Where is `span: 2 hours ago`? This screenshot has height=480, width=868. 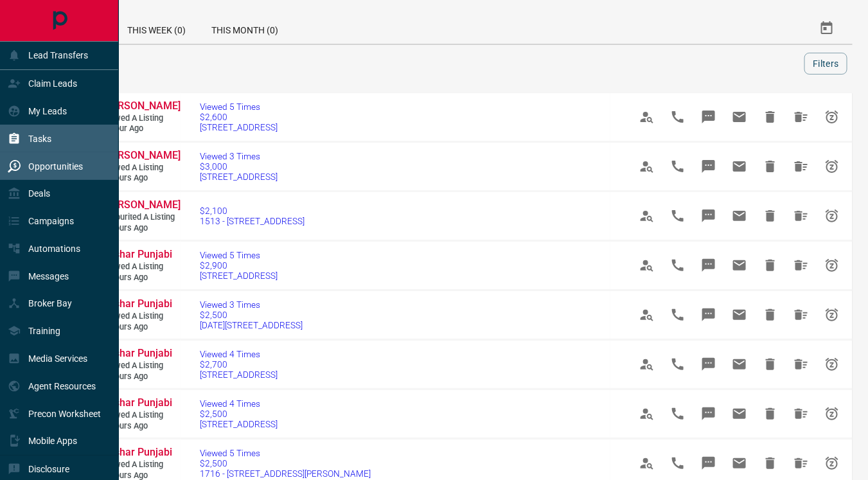
span: 2 hours ago is located at coordinates (141, 178).